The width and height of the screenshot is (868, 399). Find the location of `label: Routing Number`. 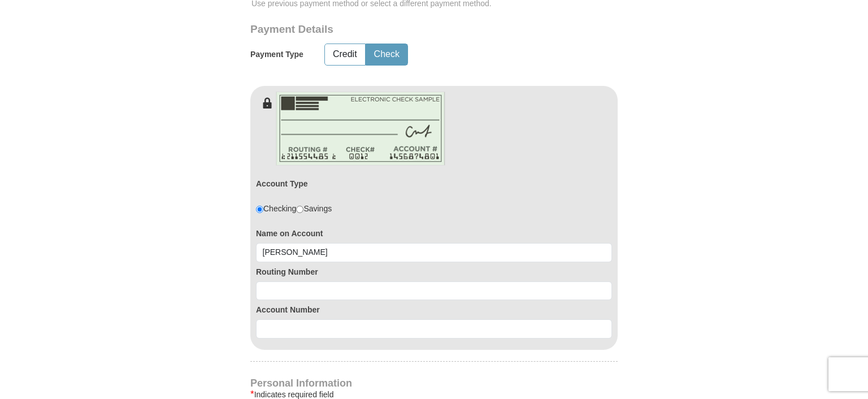

label: Routing Number is located at coordinates (434, 272).